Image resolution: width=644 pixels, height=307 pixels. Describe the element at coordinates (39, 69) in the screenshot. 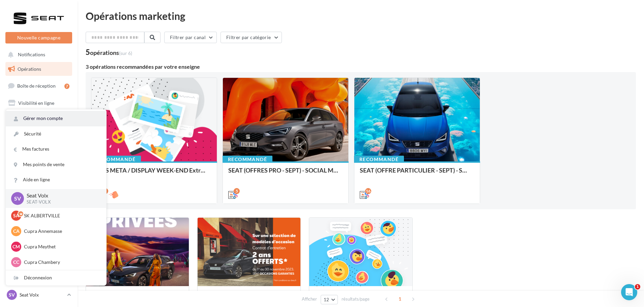

I see `a: Opérations` at that location.